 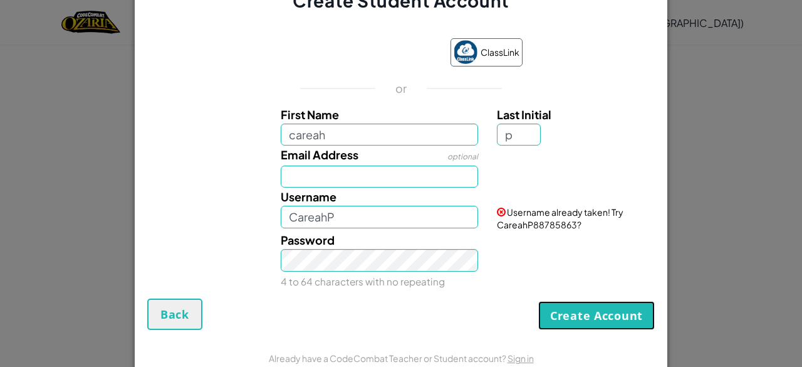 I want to click on span: Username, so click(x=308, y=196).